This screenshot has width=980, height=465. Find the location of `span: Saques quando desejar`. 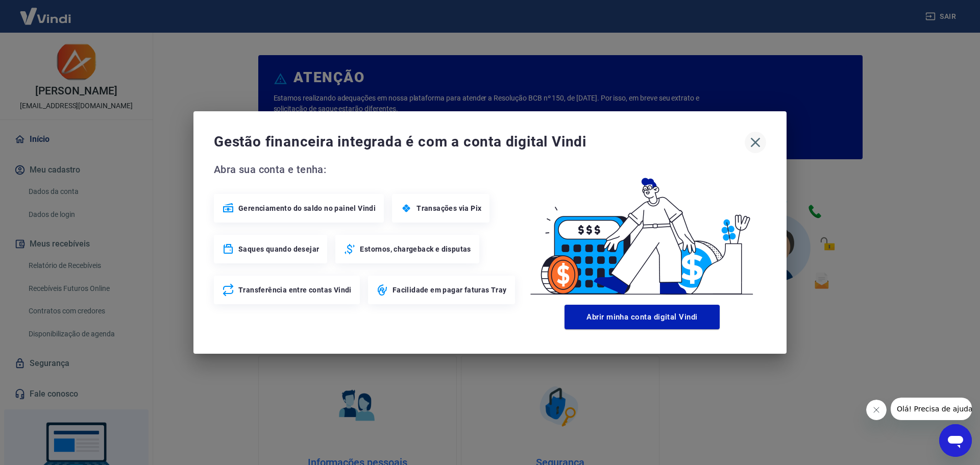

span: Saques quando desejar is located at coordinates (279, 249).